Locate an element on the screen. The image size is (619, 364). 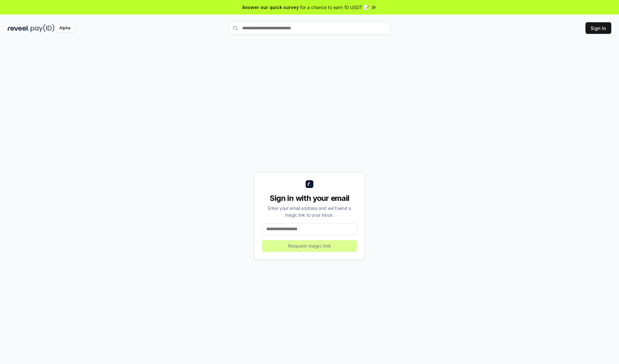
img: pay_id is located at coordinates (42, 28).